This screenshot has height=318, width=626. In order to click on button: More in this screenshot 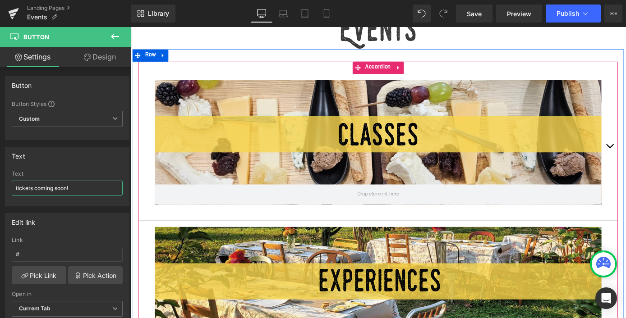, I will do `click(613, 14)`.